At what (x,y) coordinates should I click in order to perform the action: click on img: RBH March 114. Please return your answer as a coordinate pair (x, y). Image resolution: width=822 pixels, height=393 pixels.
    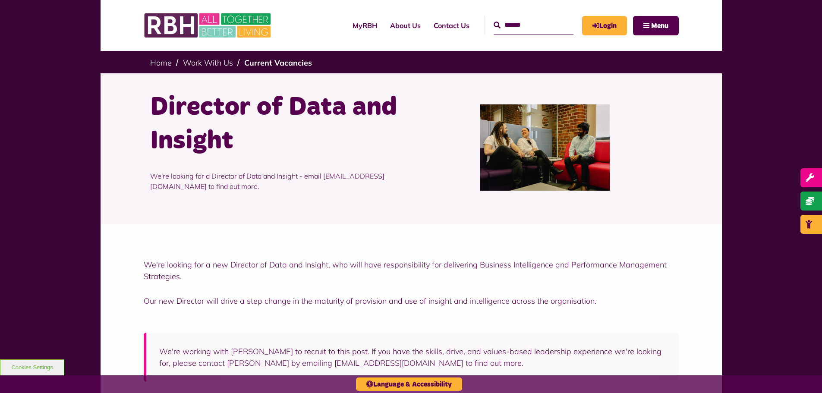
    Looking at the image, I should click on (545, 148).